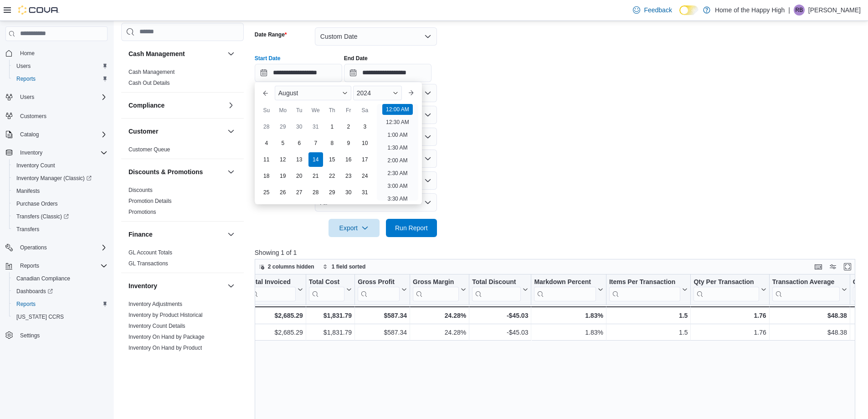 Image resolution: width=868 pixels, height=419 pixels. What do you see at coordinates (26, 79) in the screenshot?
I see `span: Reports` at bounding box center [26, 79].